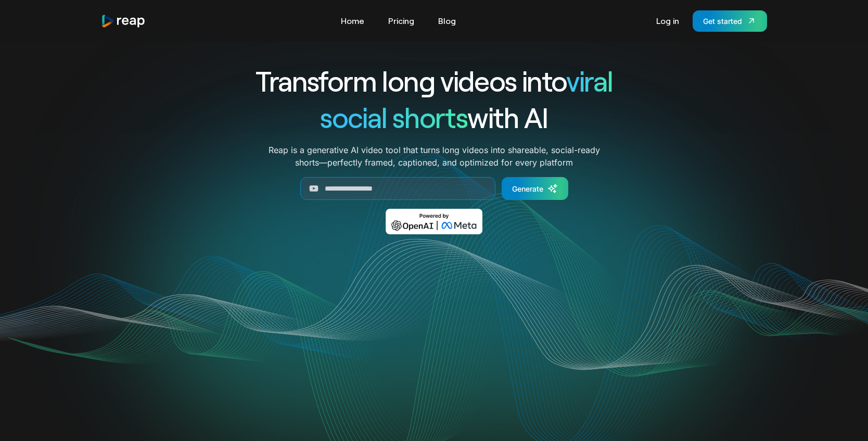 The height and width of the screenshot is (441, 868). What do you see at coordinates (527, 188) in the screenshot?
I see `div: Generate` at bounding box center [527, 188].